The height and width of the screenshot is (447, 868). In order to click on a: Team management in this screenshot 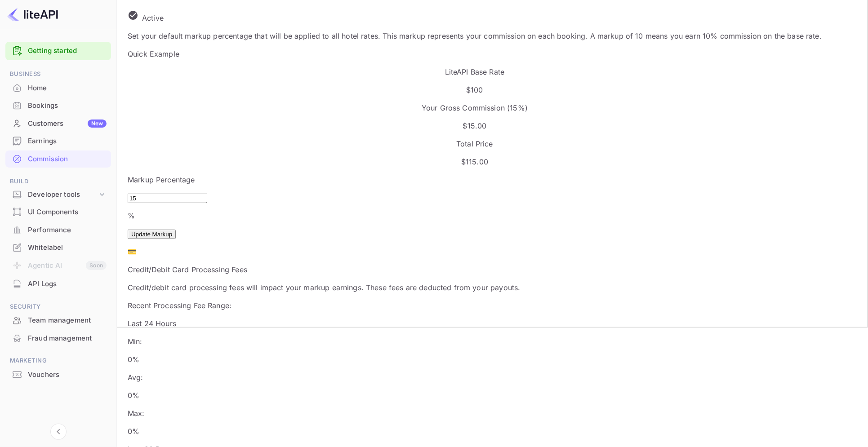, I will do `click(58, 320)`.